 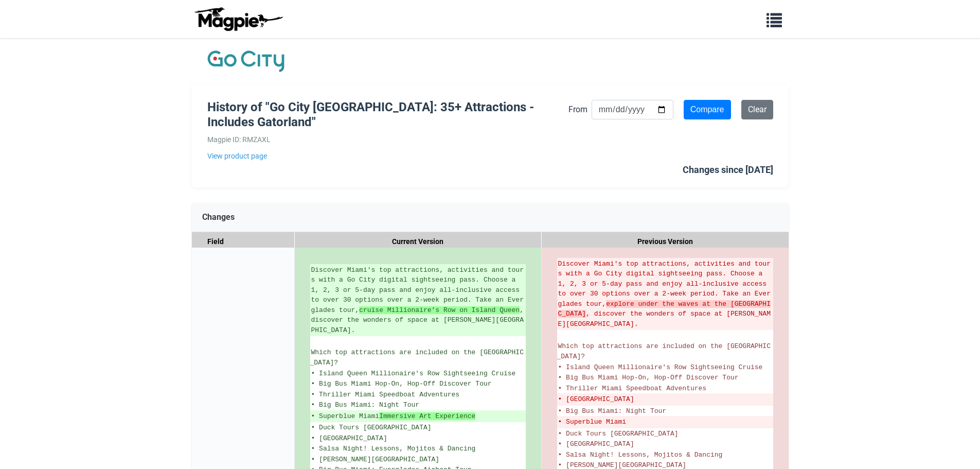 I want to click on label: From, so click(x=578, y=110).